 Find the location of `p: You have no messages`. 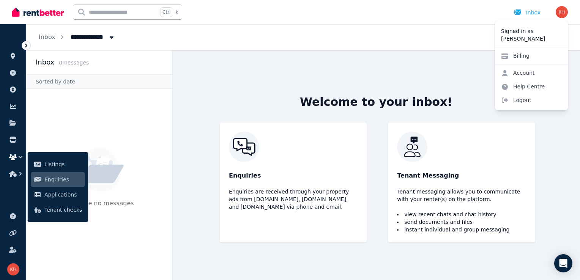

p: You have no messages is located at coordinates (99, 210).